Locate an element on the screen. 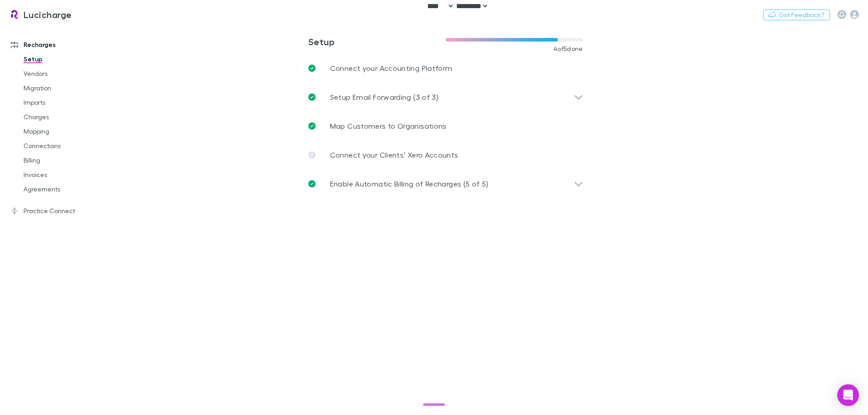  img: Lucicharge's Logo is located at coordinates (14, 14).